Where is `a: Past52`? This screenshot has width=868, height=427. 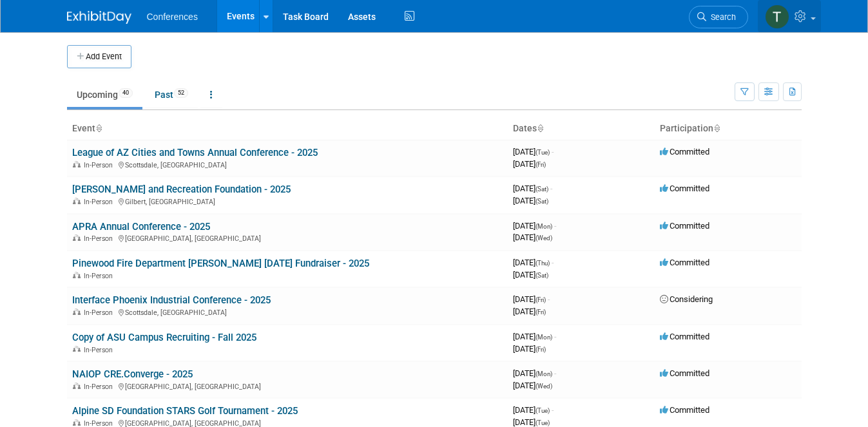 a: Past52 is located at coordinates (172, 95).